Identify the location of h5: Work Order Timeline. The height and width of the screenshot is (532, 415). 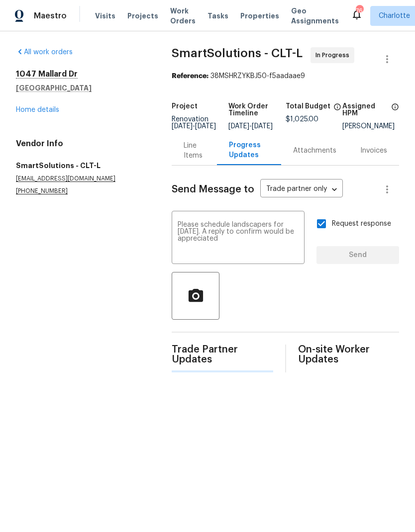
(257, 110).